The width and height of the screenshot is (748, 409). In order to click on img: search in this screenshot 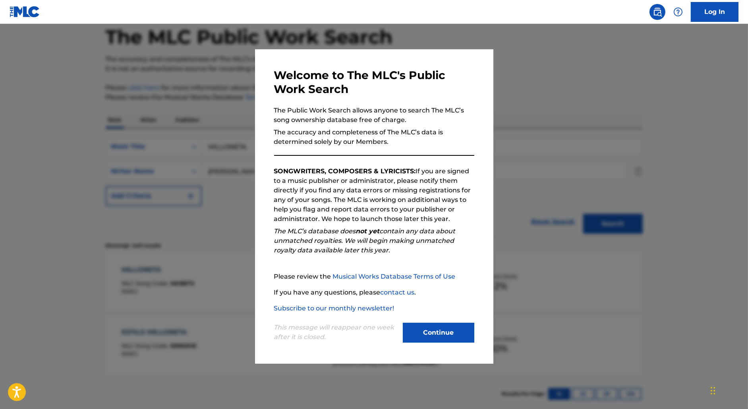, I will do `click(658, 12)`.